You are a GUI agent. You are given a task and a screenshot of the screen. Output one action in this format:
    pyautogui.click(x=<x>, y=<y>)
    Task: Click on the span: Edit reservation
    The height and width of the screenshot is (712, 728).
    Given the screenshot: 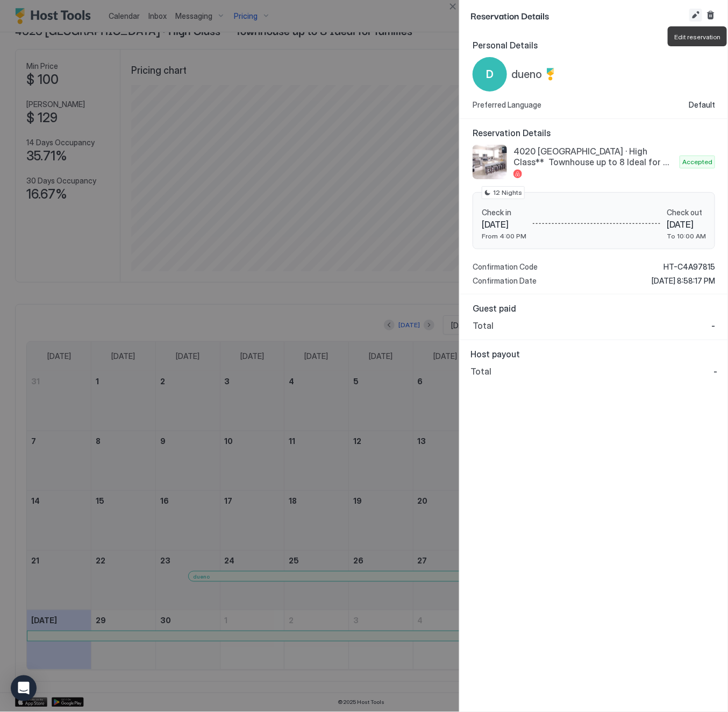 What is the action you would take?
    pyautogui.click(x=698, y=36)
    